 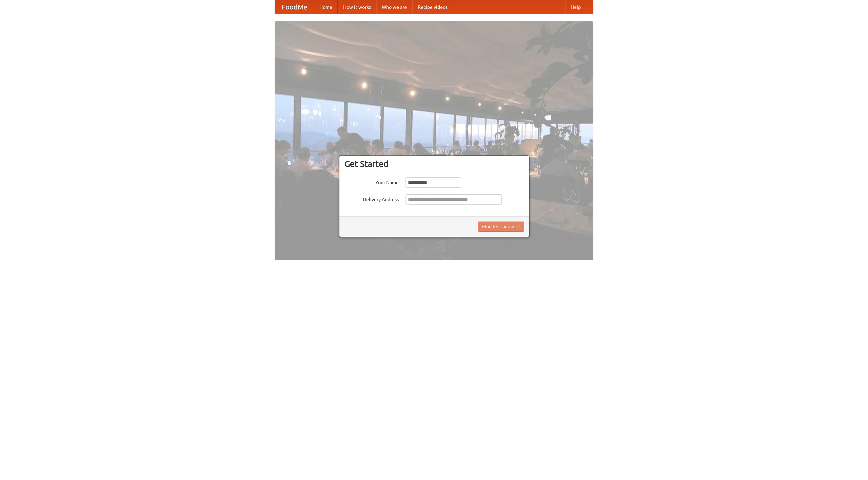 I want to click on a: Home, so click(x=326, y=7).